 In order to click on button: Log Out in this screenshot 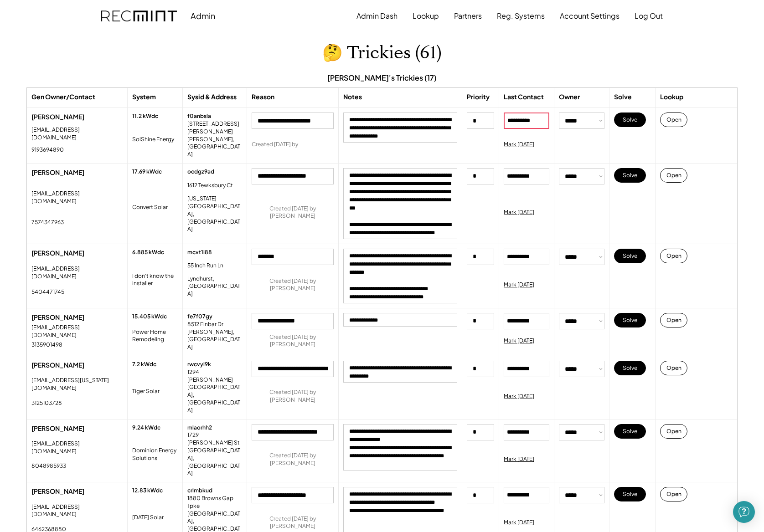, I will do `click(648, 16)`.